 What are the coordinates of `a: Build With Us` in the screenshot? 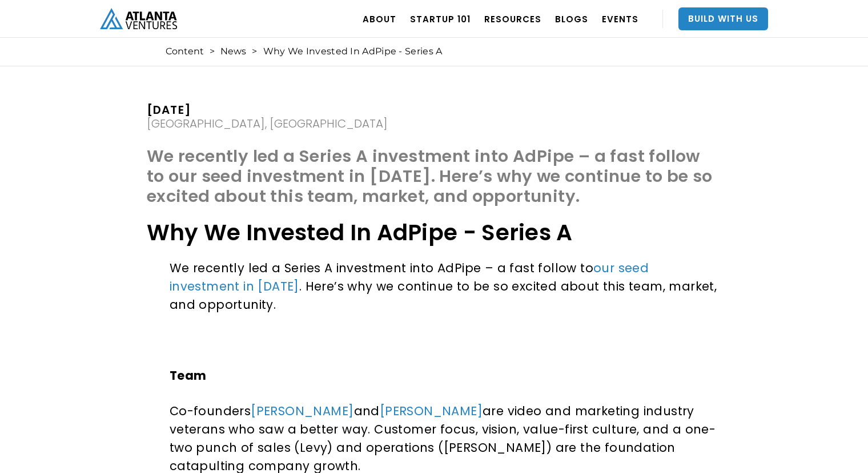 It's located at (723, 19).